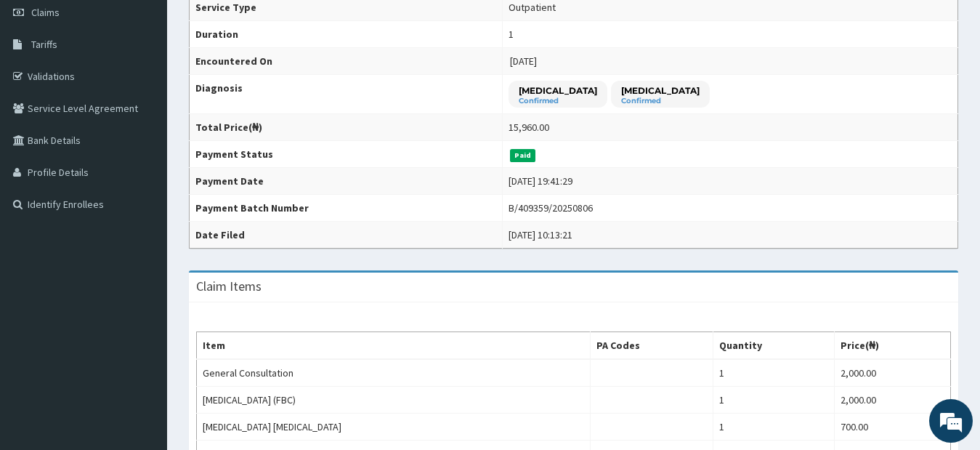 This screenshot has height=450, width=980. I want to click on th: Payment Batch Number, so click(346, 208).